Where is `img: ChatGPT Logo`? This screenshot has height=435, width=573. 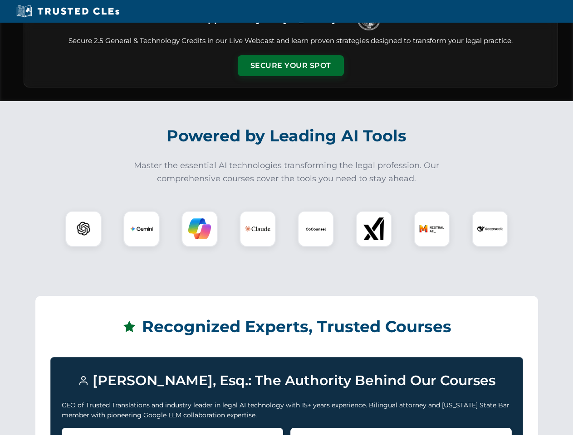 img: ChatGPT Logo is located at coordinates (83, 229).